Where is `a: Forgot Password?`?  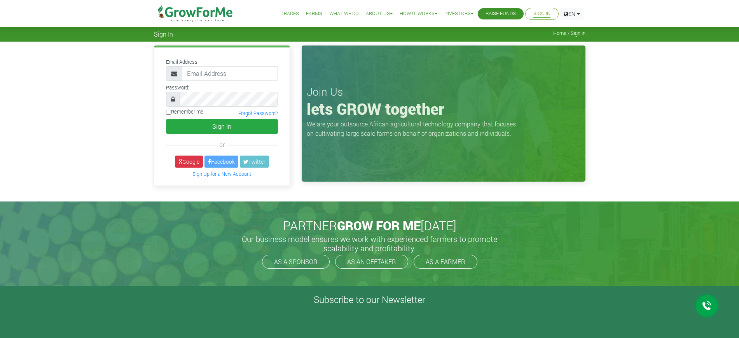
a: Forgot Password? is located at coordinates (258, 113).